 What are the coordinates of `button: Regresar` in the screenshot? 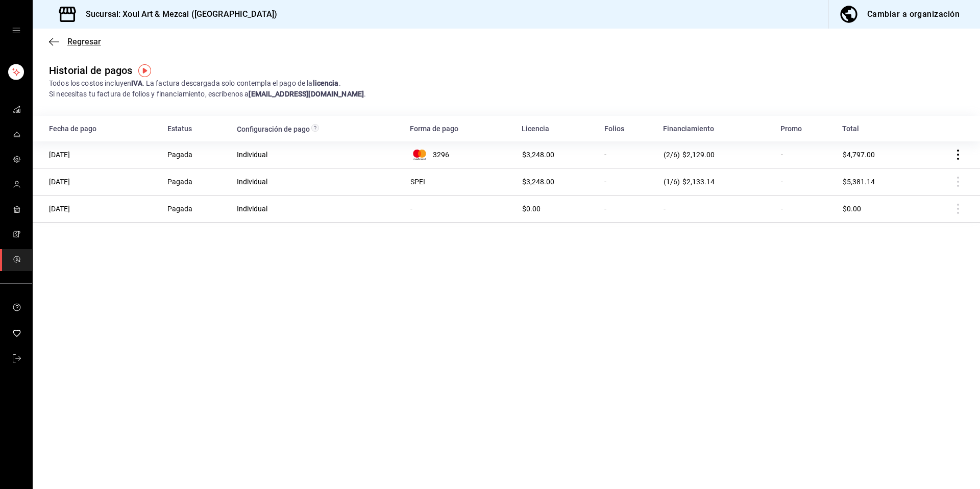 It's located at (75, 41).